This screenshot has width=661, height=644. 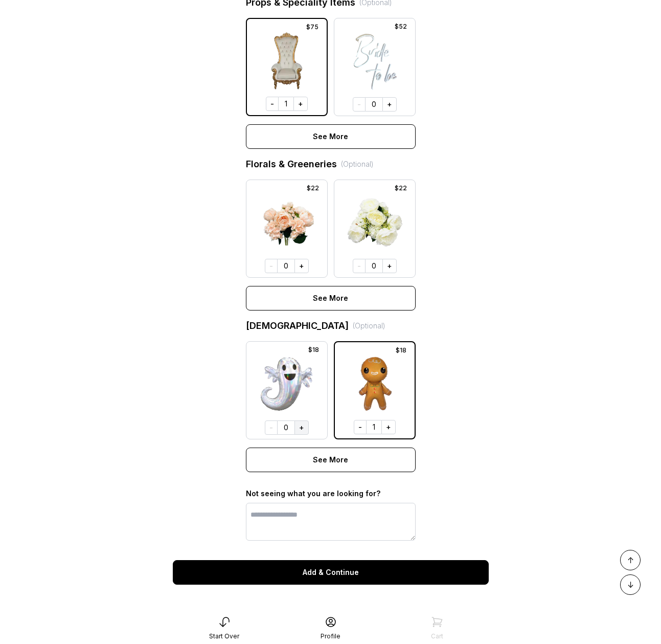 What do you see at coordinates (331, 164) in the screenshot?
I see `div: Florals & Greeneries` at bounding box center [331, 164].